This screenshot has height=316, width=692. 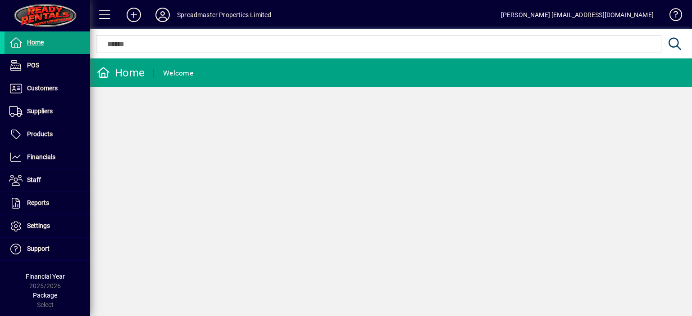 What do you see at coordinates (671, 16) in the screenshot?
I see `a: Knowledge Base` at bounding box center [671, 16].